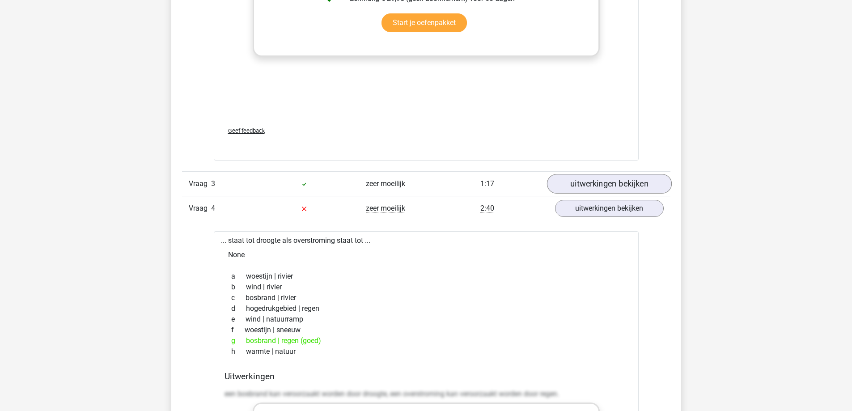 This screenshot has height=411, width=852. I want to click on div: wind | rivier, so click(426, 287).